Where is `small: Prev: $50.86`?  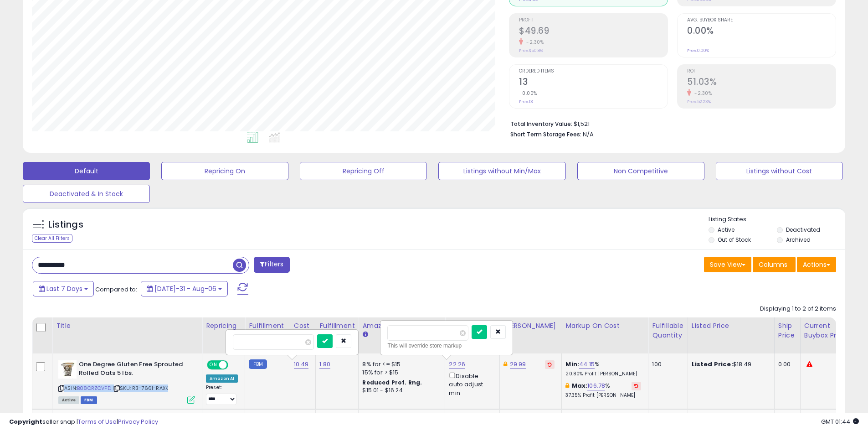 small: Prev: $50.86 is located at coordinates (531, 50).